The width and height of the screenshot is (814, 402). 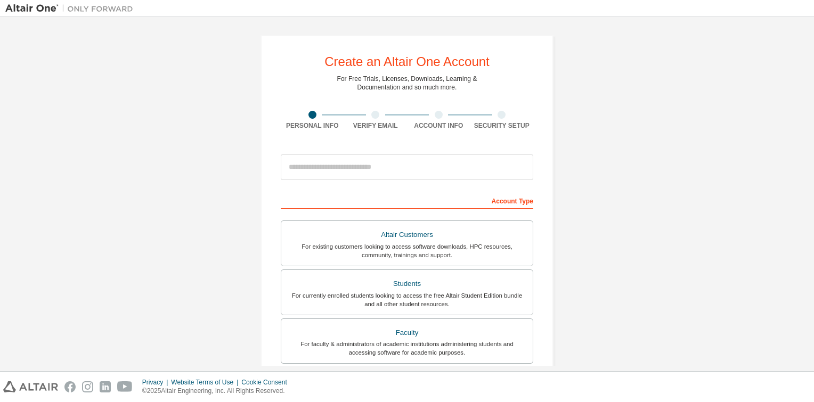 What do you see at coordinates (407, 200) in the screenshot?
I see `div: Account Type` at bounding box center [407, 200].